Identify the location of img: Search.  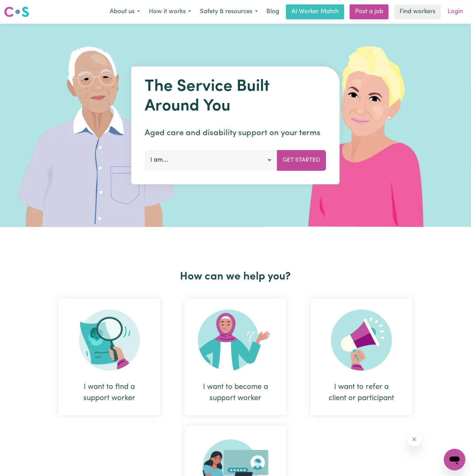
(109, 340).